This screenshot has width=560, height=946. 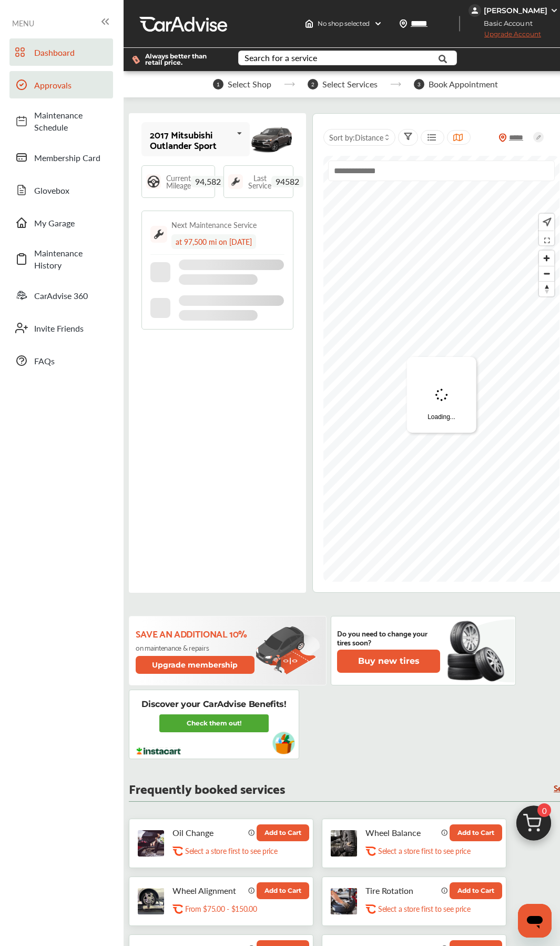 I want to click on span: Membership Card, so click(x=71, y=157).